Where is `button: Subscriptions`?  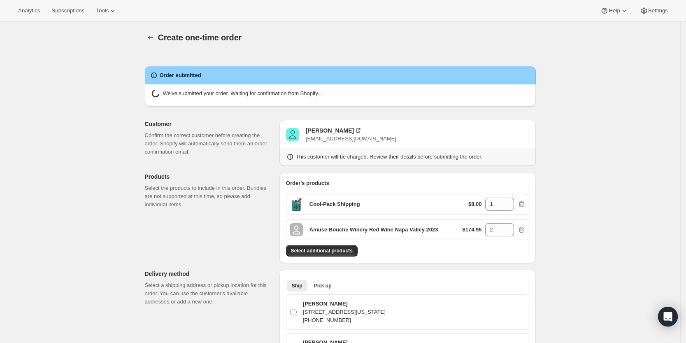
button: Subscriptions is located at coordinates (68, 11).